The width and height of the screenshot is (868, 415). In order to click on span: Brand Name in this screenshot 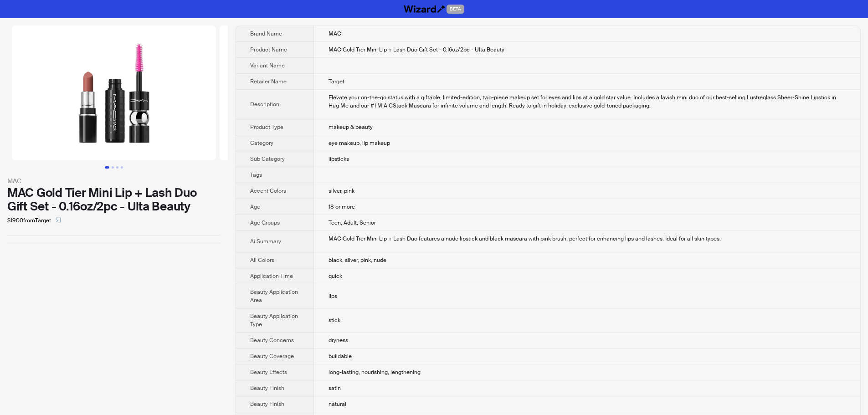, I will do `click(266, 34)`.